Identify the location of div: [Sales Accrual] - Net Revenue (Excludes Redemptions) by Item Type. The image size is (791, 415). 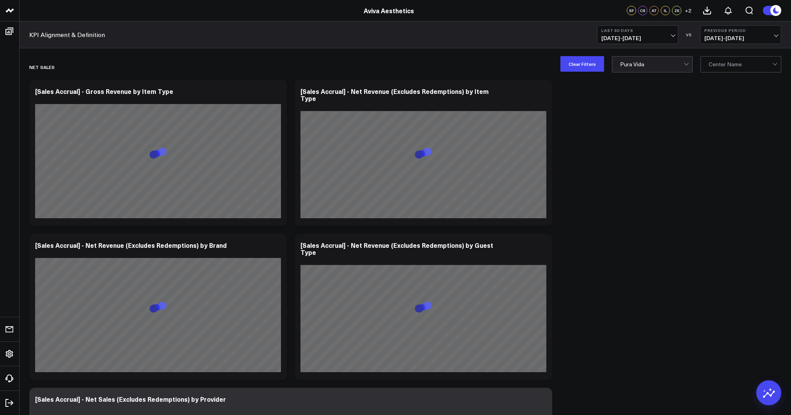
(394, 95).